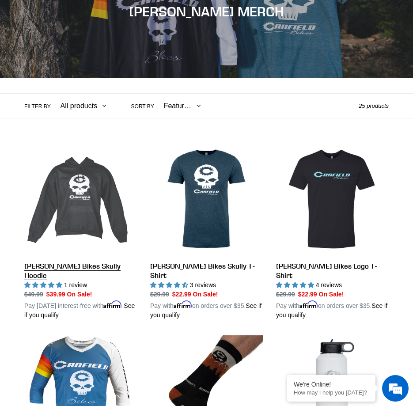  I want to click on label: Filter by, so click(38, 106).